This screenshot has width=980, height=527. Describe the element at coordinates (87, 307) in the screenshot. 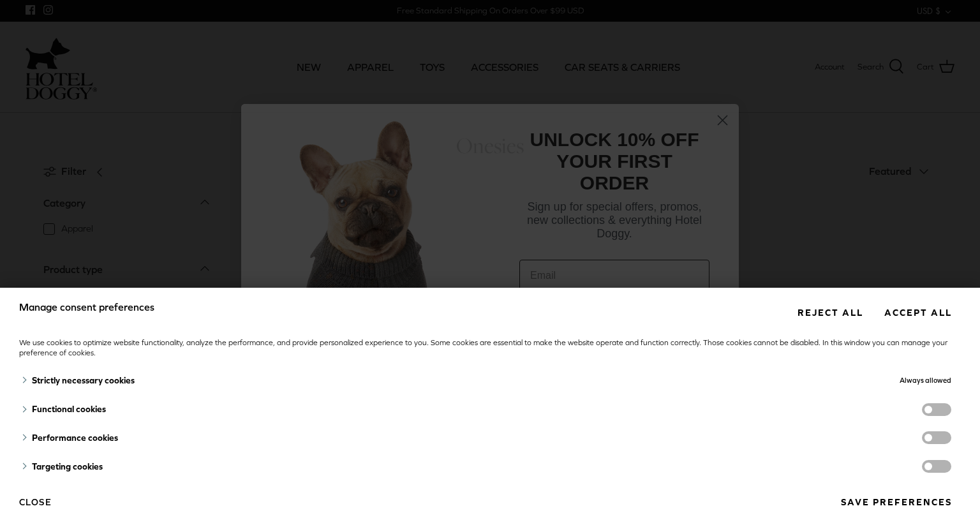

I see `span: Manage consent preferences` at that location.